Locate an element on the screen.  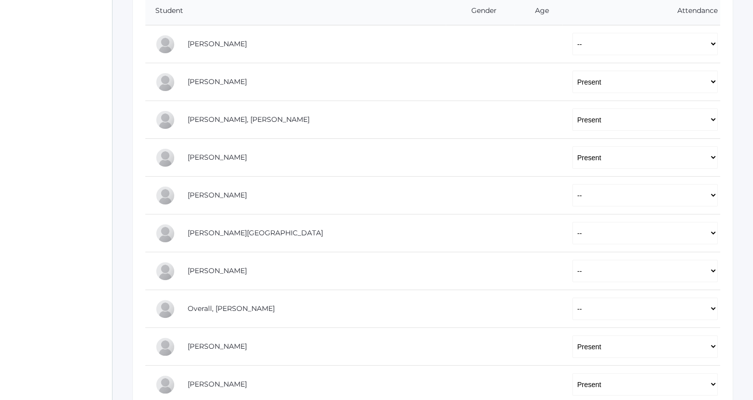
div: Presley Davenport is located at coordinates (165, 120).